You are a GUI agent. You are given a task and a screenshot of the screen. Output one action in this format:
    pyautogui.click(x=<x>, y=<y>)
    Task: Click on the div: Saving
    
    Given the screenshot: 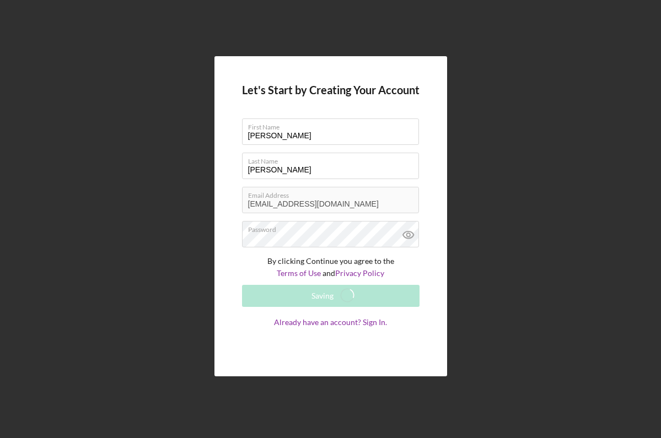 What is the action you would take?
    pyautogui.click(x=322, y=296)
    